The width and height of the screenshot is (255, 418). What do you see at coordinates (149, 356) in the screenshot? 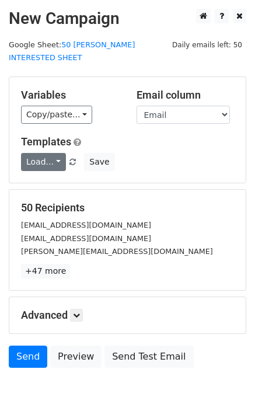
I see `a: Send Test Email` at bounding box center [149, 356].